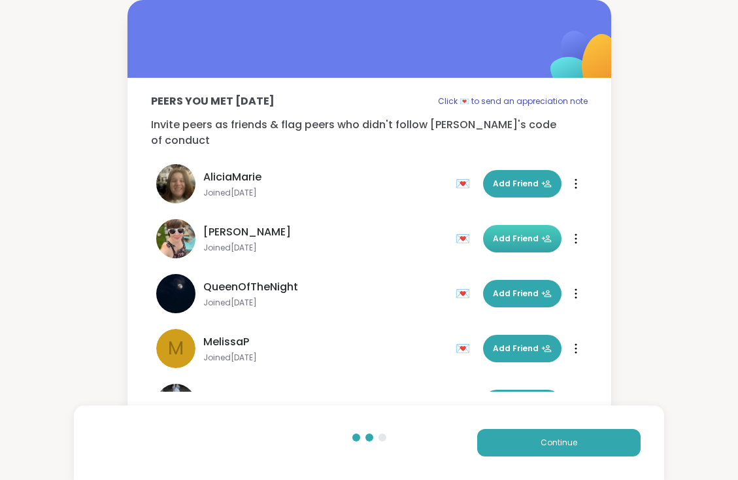 This screenshot has width=738, height=480. I want to click on button: Continue, so click(559, 443).